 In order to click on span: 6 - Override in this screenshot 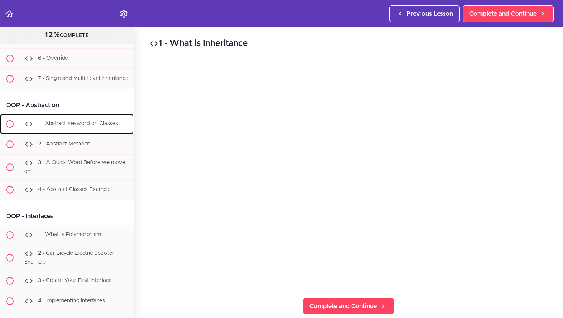, I will do `click(53, 58)`.